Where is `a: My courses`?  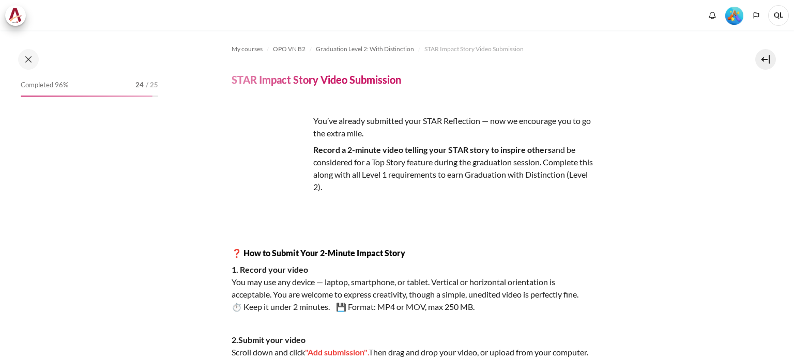 a: My courses is located at coordinates (247, 49).